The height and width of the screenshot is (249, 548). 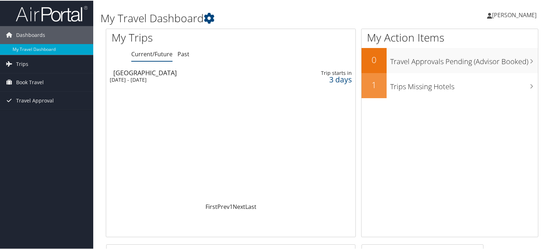 I want to click on span: Travel Approval, so click(x=35, y=100).